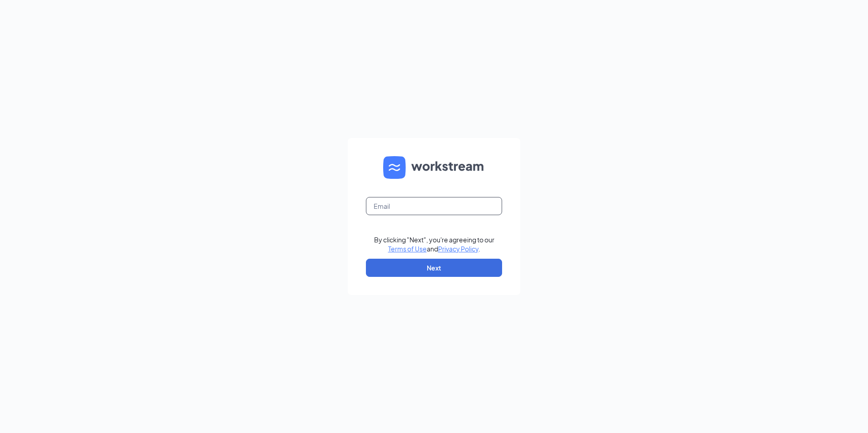  I want to click on a: Privacy Policy, so click(458, 248).